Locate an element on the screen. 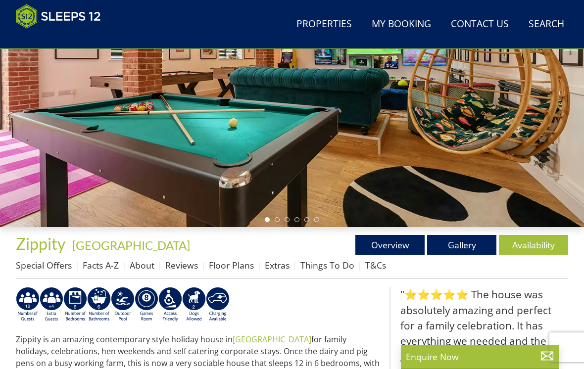 This screenshot has width=584, height=369. img: AD_4nXe7_8LrJK20fD9VNWAdfykBvHkWcczWBt5QOadXbvIwJqtaRaRf-iI0SeDpMmH1MdC9T1Vy22FMXzzjMAvSuTB5cJ7z5... is located at coordinates (194, 305).